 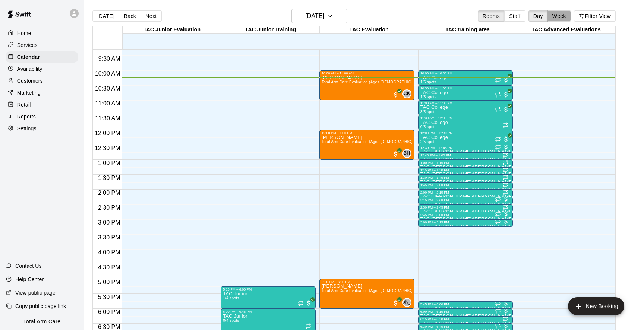 I want to click on a: Settings, so click(x=42, y=128).